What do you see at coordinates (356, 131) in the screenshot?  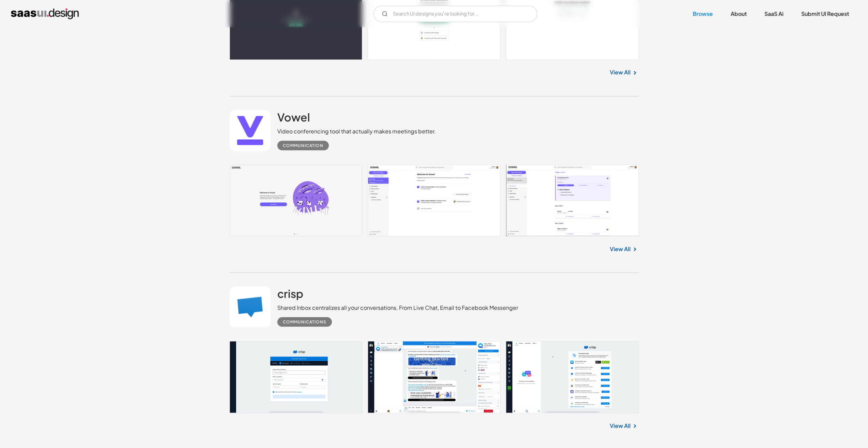 I see `div: Video conferencing tool that actually makes meetings better.` at bounding box center [356, 131].